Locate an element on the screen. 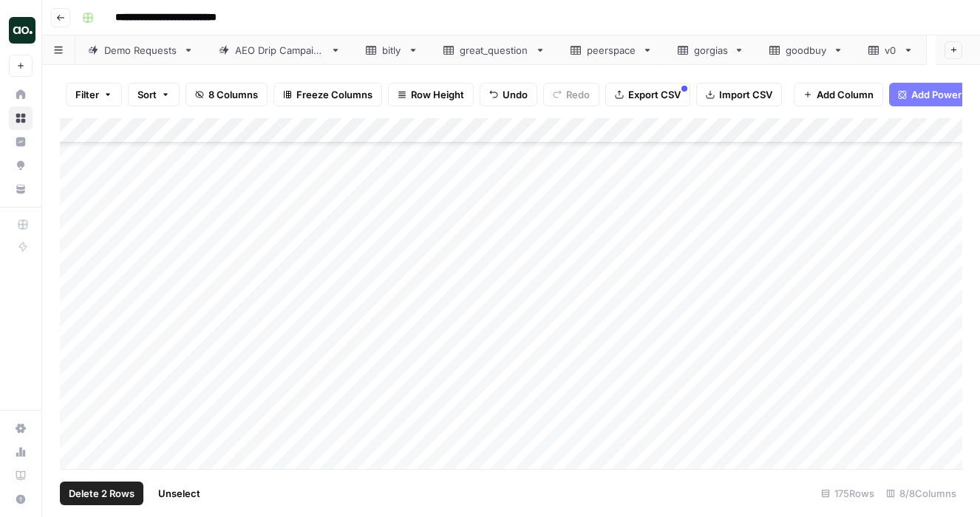  a: bitly is located at coordinates (392, 51).